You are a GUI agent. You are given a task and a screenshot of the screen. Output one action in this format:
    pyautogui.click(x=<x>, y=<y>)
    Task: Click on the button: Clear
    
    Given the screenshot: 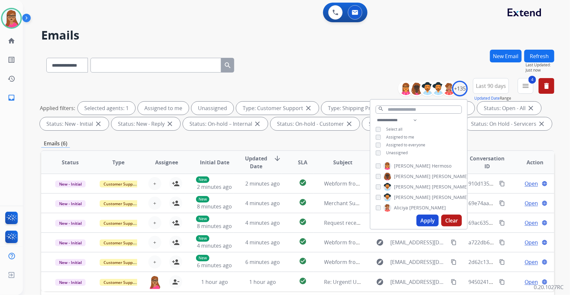 What is the action you would take?
    pyautogui.click(x=452, y=221)
    